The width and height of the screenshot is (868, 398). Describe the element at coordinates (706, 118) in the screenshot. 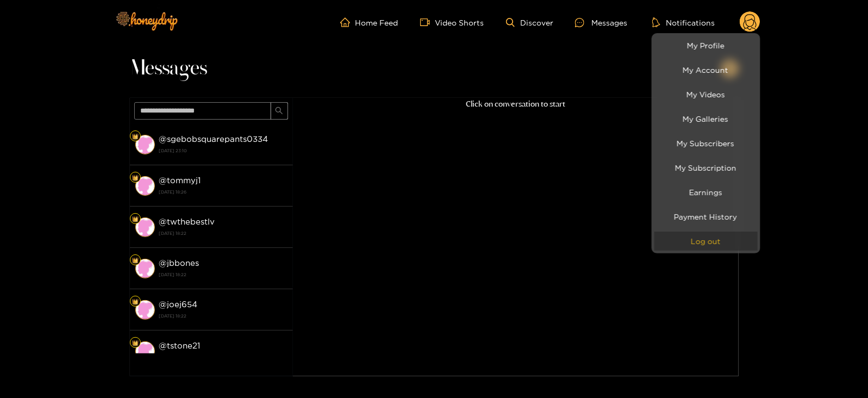

I see `a: My Galleries` at that location.